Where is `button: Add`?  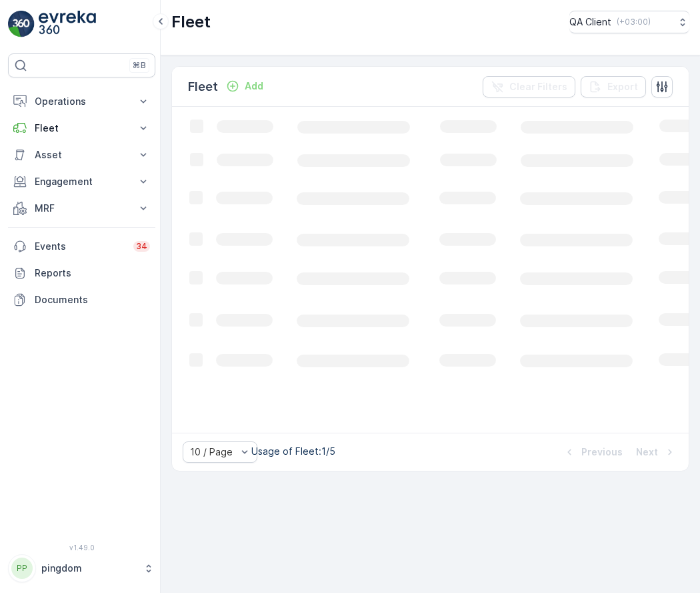 button: Add is located at coordinates (245, 86).